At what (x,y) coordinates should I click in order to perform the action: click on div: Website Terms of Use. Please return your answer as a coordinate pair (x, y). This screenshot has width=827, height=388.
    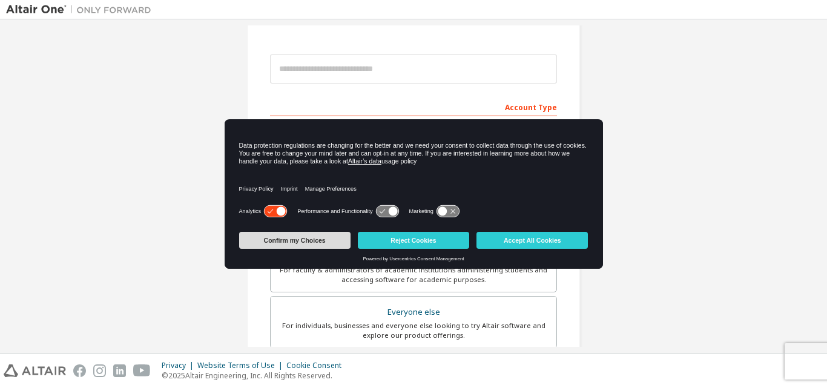
    Looking at the image, I should click on (241, 366).